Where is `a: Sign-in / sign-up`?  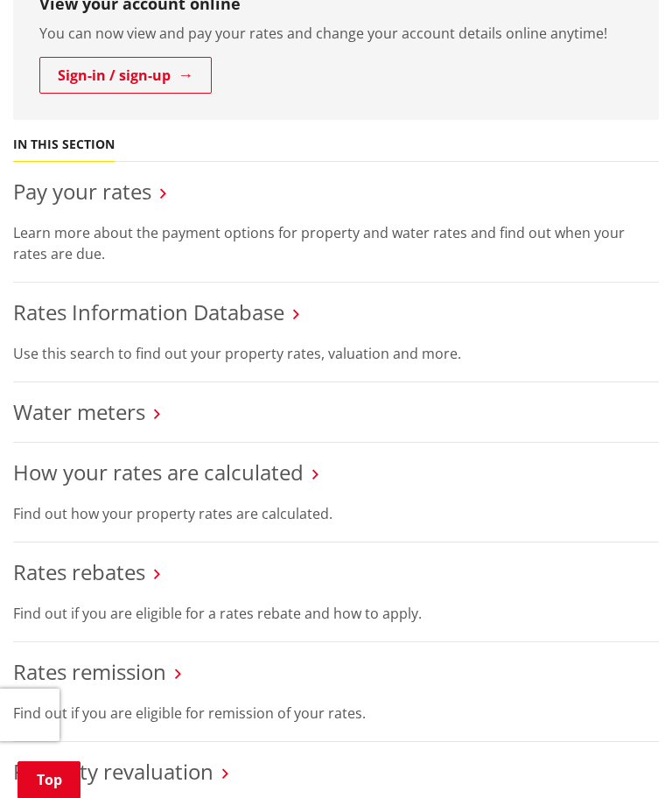
a: Sign-in / sign-up is located at coordinates (125, 76).